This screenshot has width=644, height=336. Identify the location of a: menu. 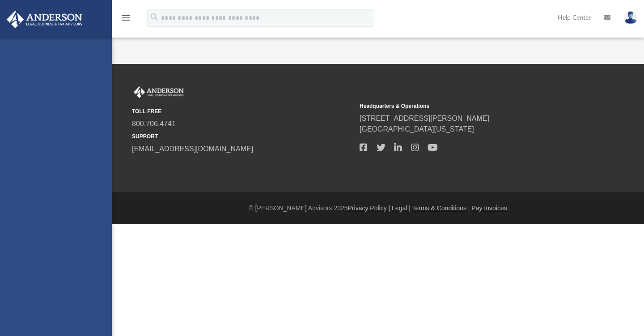
(126, 20).